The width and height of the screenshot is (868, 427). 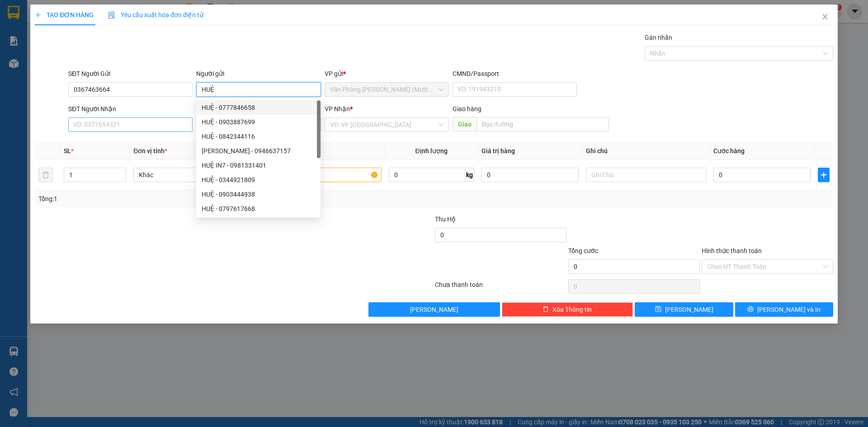 I want to click on b: BIÊN NHẬN GỬI HÀNG, so click(x=72, y=42).